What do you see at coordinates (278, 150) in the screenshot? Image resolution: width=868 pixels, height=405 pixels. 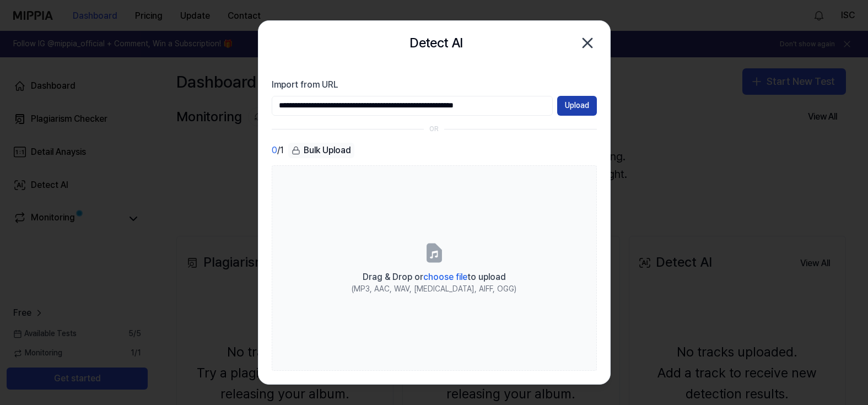 I see `div: / 1` at bounding box center [278, 150].